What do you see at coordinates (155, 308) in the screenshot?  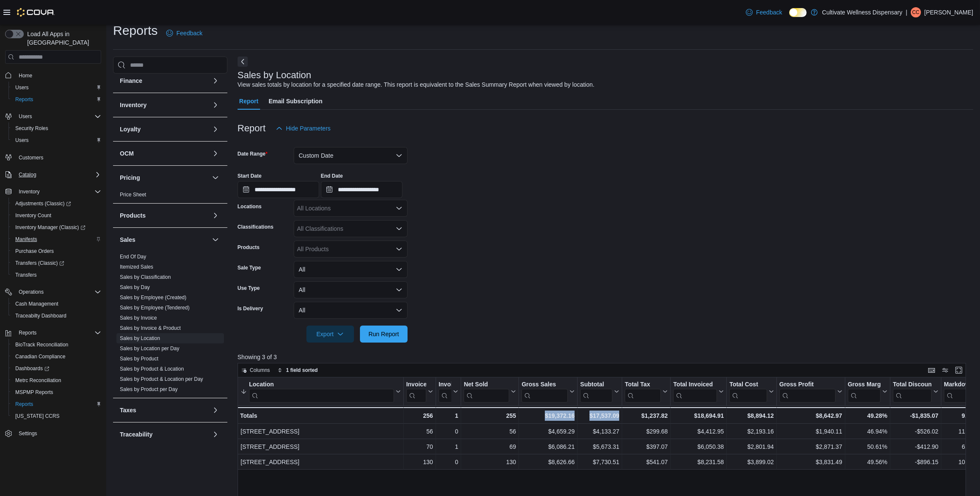 I see `a: Sales by Employee (Tendered)` at bounding box center [155, 308].